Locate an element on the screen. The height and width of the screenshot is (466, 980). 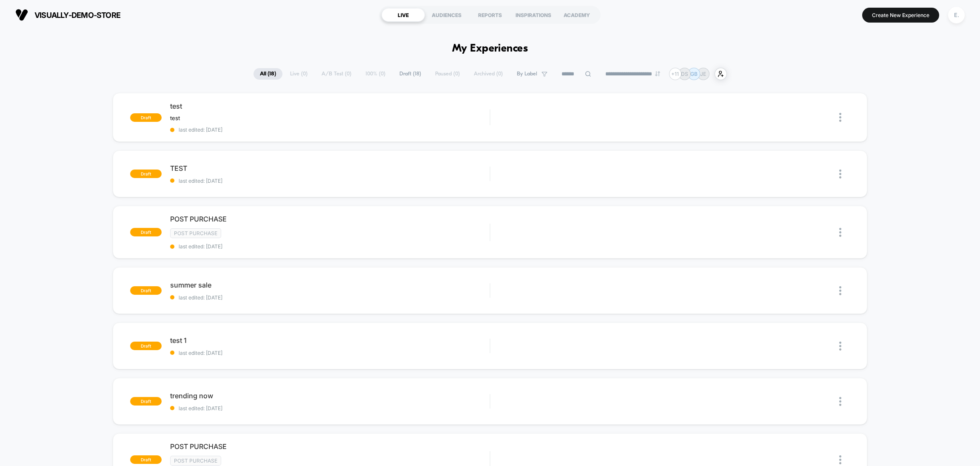
p: JE is located at coordinates (703, 74).